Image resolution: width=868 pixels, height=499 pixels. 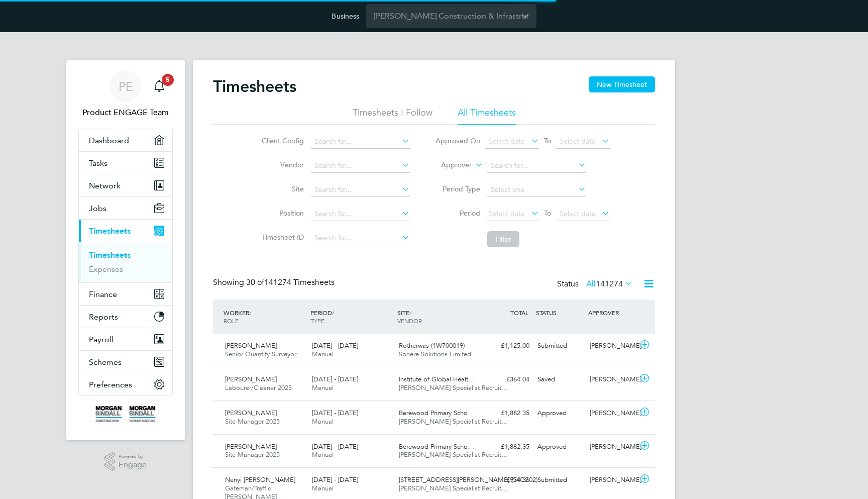 I want to click on li: Timesheets I Follow, so click(x=393, y=115).